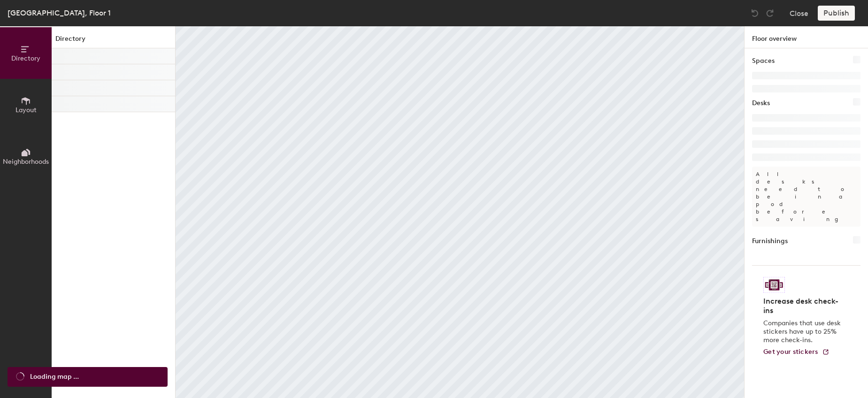 The image size is (868, 398). What do you see at coordinates (761, 103) in the screenshot?
I see `h1: Desks` at bounding box center [761, 103].